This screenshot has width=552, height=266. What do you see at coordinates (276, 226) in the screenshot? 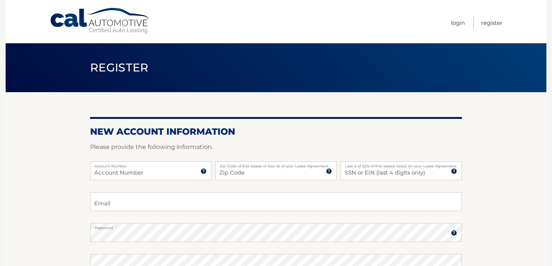
I see `label: Password` at bounding box center [276, 226].